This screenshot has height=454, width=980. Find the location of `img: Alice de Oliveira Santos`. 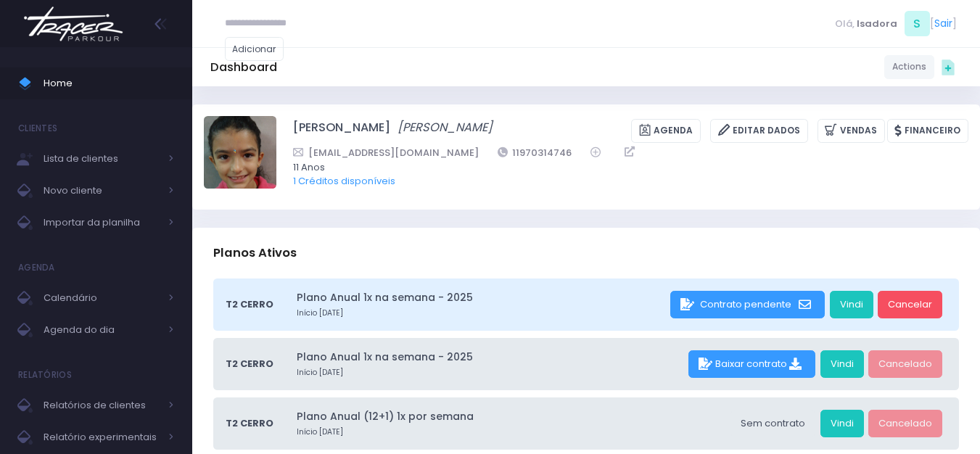

img: Alice de Oliveira Santos is located at coordinates (240, 152).